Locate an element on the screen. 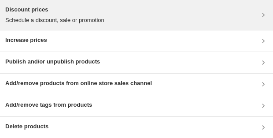 Image resolution: width=273 pixels, height=138 pixels. p: Schedule a discount, sale or promotion is located at coordinates (55, 20).